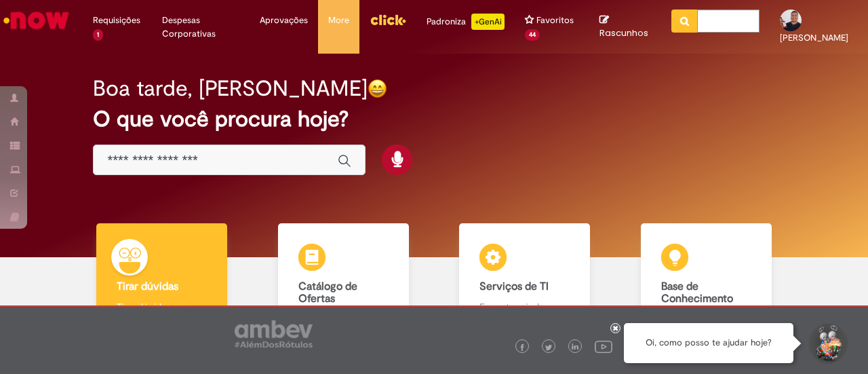  What do you see at coordinates (388, 20) in the screenshot?
I see `img: click_logo_yellow_360x200.png` at bounding box center [388, 20].